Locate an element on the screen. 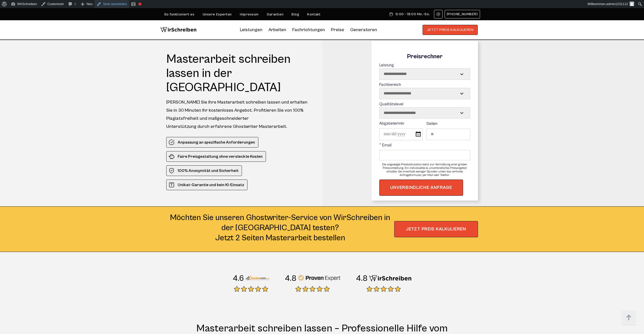 The image size is (644, 334). label: Leistung is located at coordinates (425, 71).